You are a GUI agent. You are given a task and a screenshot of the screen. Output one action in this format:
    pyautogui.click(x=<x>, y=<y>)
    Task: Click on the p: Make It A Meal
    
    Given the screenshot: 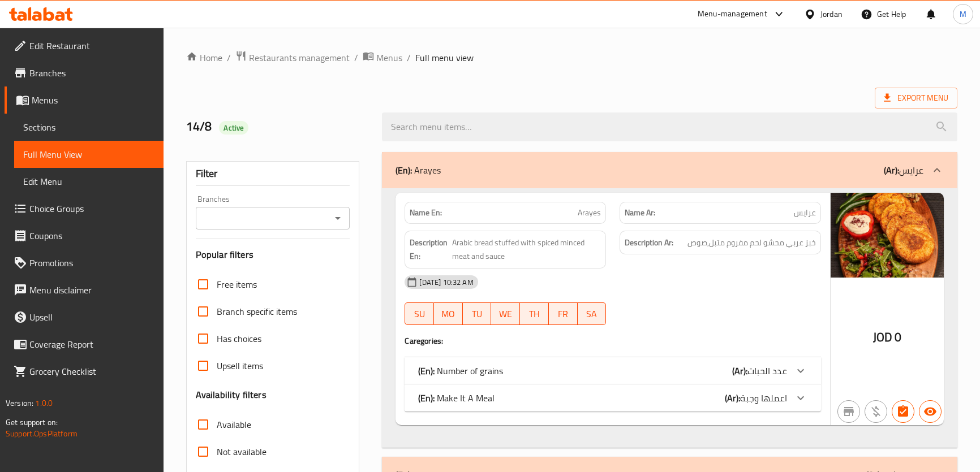 What is the action you would take?
    pyautogui.click(x=456, y=398)
    